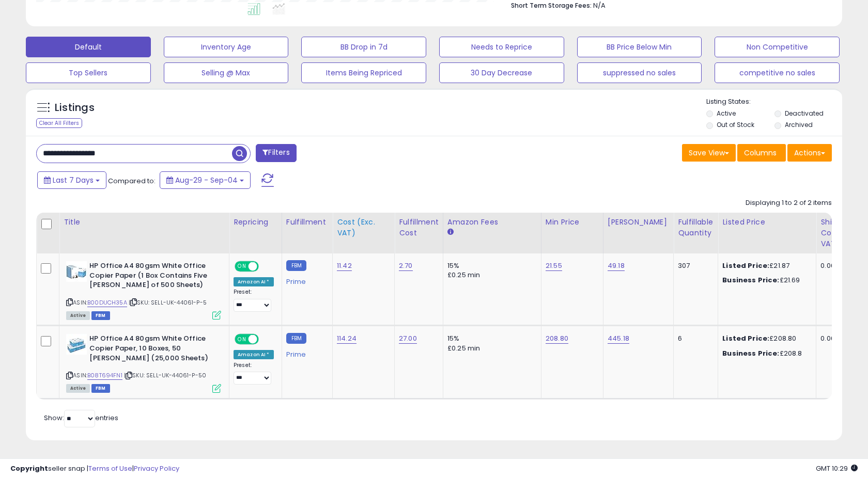 The height and width of the screenshot is (479, 868). I want to click on b: Short Term Storage Fees:, so click(551, 5).